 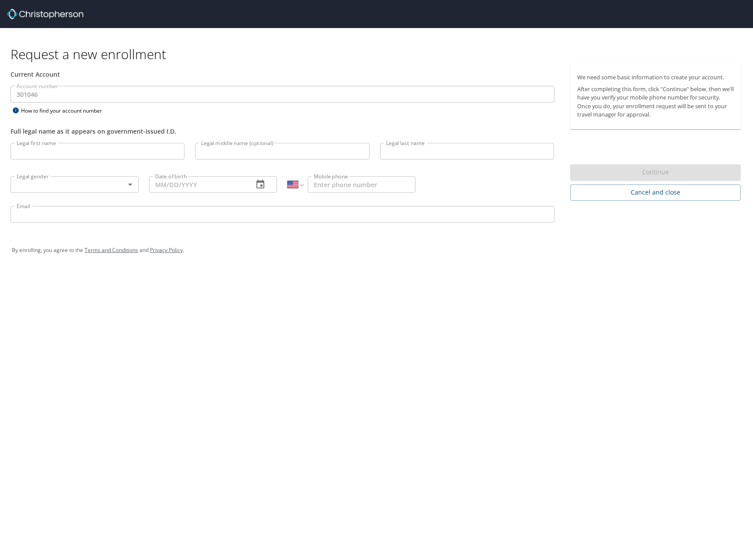 What do you see at coordinates (655, 77) in the screenshot?
I see `p: We need some basic information to create your account.` at bounding box center [655, 77].